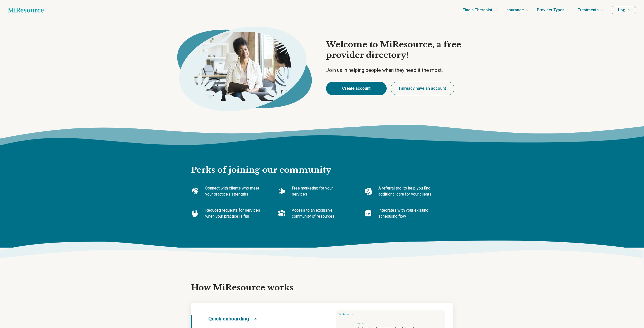  Describe the element at coordinates (26, 10) in the screenshot. I see `a: Home page` at that location.